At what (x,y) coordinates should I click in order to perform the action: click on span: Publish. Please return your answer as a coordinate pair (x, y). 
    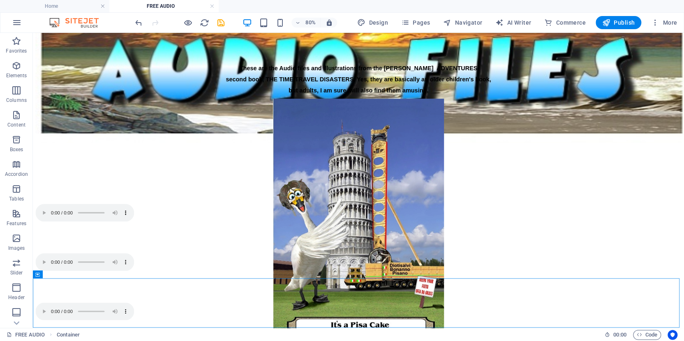
    Looking at the image, I should click on (618, 23).